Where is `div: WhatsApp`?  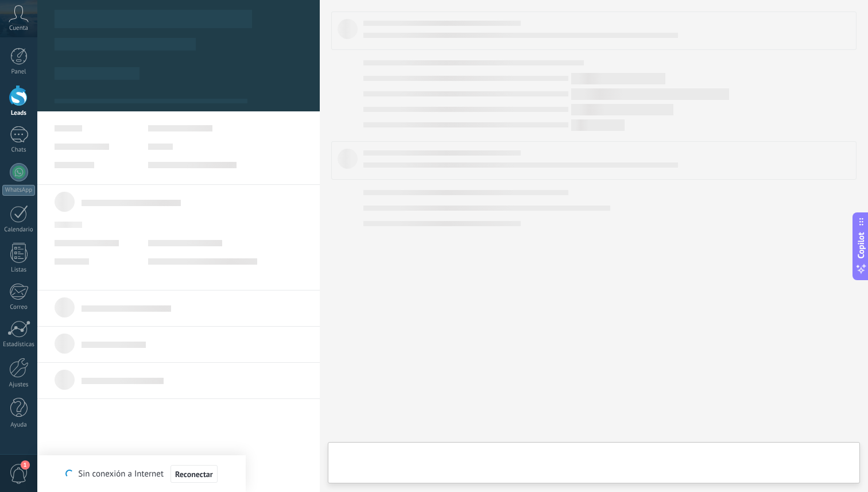
div: WhatsApp is located at coordinates (19, 190).